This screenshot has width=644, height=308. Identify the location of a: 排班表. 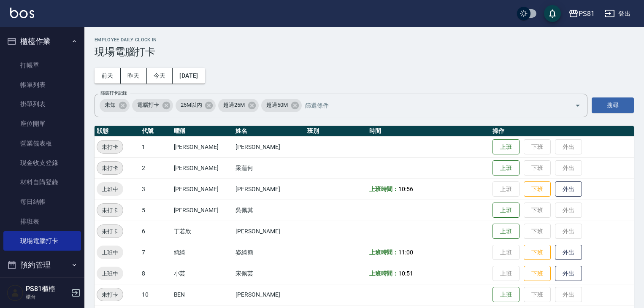
(42, 222).